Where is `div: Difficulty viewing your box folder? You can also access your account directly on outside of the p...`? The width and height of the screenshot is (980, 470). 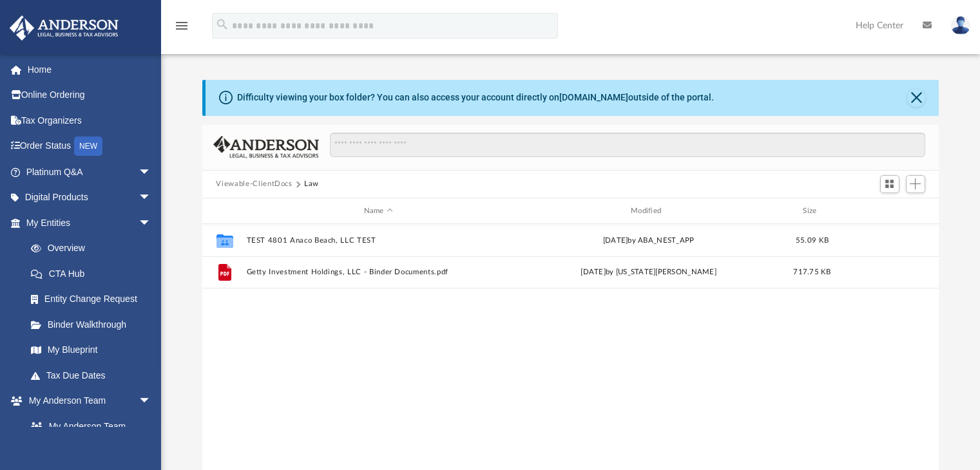 div: Difficulty viewing your box folder? You can also access your account directly on outside of the p... is located at coordinates (476, 97).